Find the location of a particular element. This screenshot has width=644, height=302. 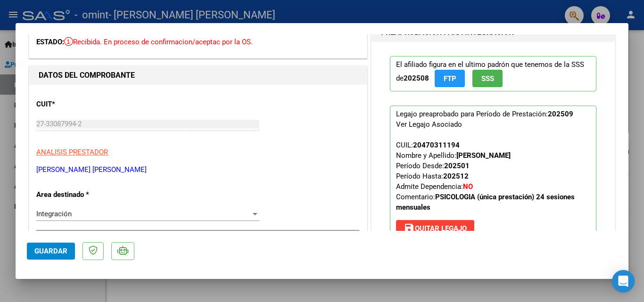

p: El afiliado figura en el ultimo padrón que tenemos de la SSS de is located at coordinates (493, 74).